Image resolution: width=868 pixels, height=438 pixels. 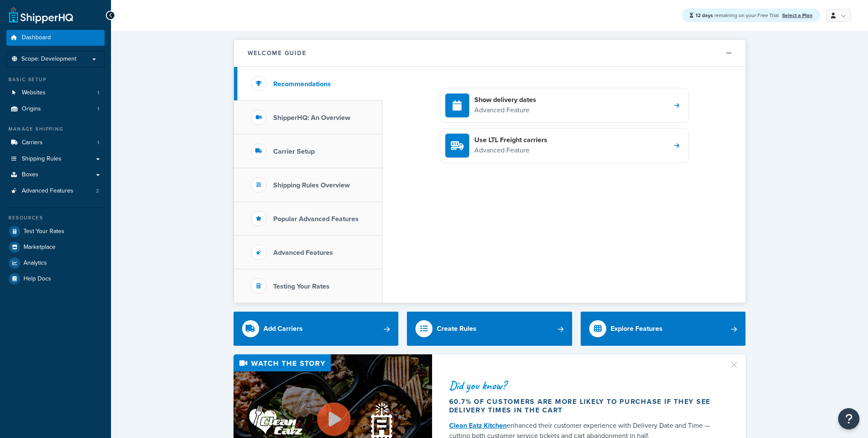 I want to click on span: Scope: Development, so click(x=48, y=59).